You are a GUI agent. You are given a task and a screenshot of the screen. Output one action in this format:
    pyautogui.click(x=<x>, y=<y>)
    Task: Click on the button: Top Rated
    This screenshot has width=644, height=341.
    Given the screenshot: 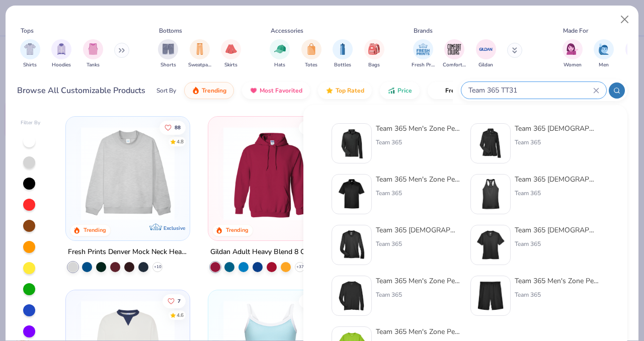 What is the action you would take?
    pyautogui.click(x=345, y=90)
    